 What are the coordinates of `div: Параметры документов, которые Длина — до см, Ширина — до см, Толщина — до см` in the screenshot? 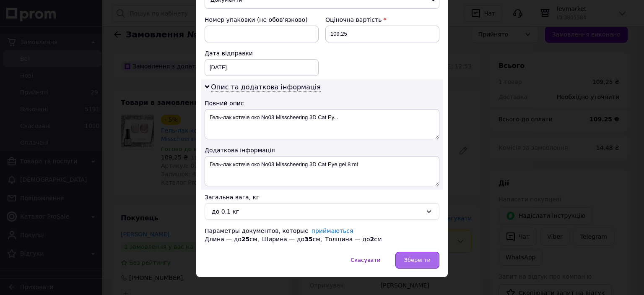 It's located at (322, 235).